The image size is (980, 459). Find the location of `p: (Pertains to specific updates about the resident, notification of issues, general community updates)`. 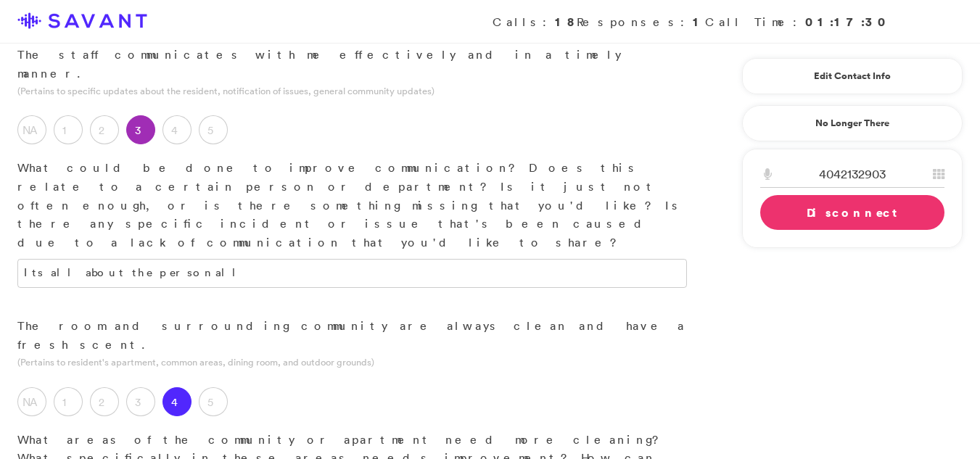

p: (Pertains to specific updates about the resident, notification of issues, general community updates) is located at coordinates (352, 91).